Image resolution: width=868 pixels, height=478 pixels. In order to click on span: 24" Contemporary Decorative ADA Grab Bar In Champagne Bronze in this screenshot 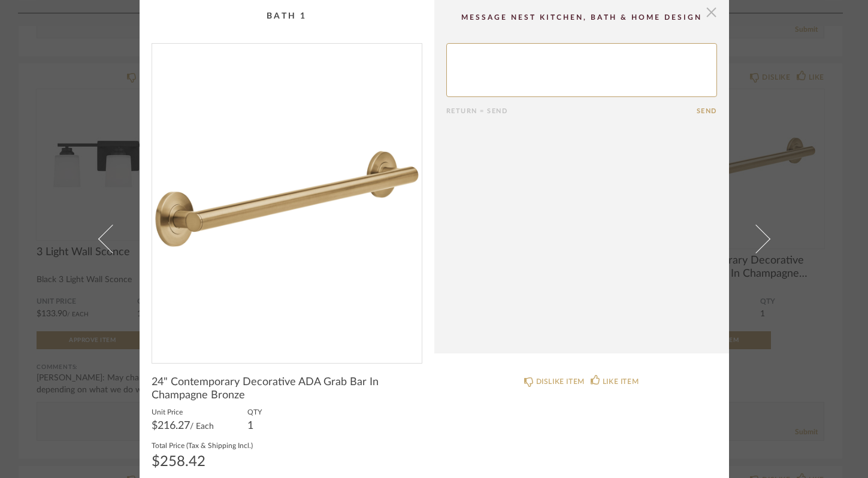, I will do `click(287, 389)`.